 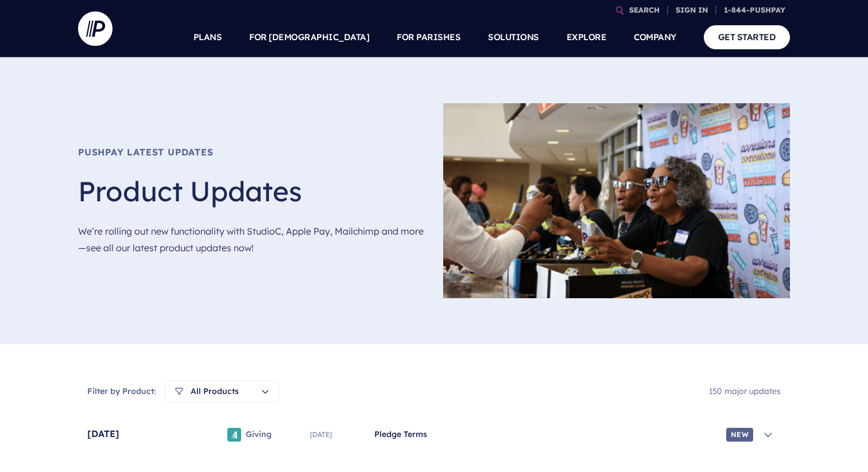 What do you see at coordinates (513, 38) in the screenshot?
I see `a: SOLUTIONS` at bounding box center [513, 38].